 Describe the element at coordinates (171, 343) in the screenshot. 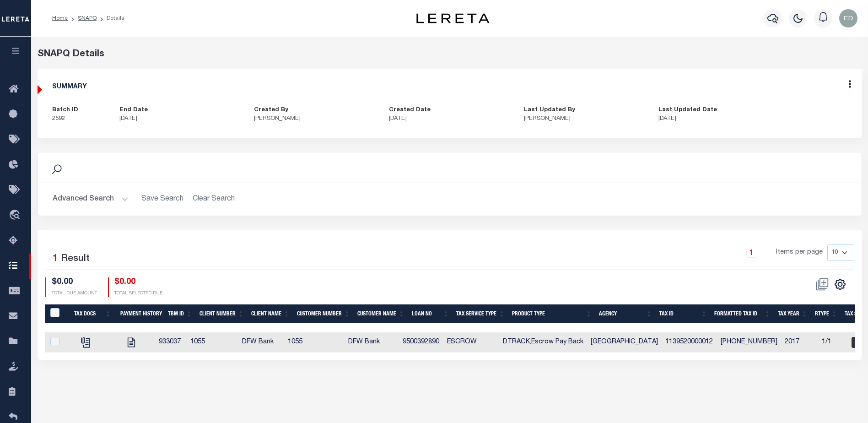

I see `td: 933037` at that location.